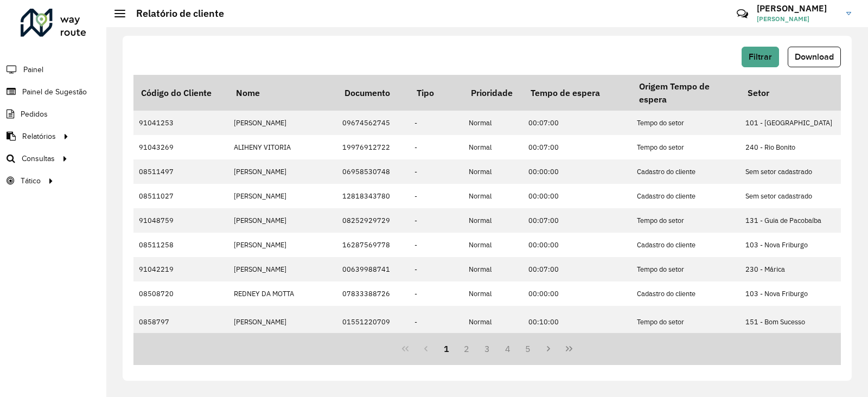  Describe the element at coordinates (466, 348) in the screenshot. I see `button: 2` at that location.